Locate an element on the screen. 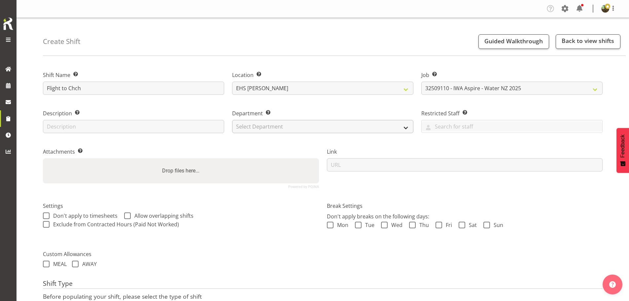  label: Custom Allowances is located at coordinates (323, 254).